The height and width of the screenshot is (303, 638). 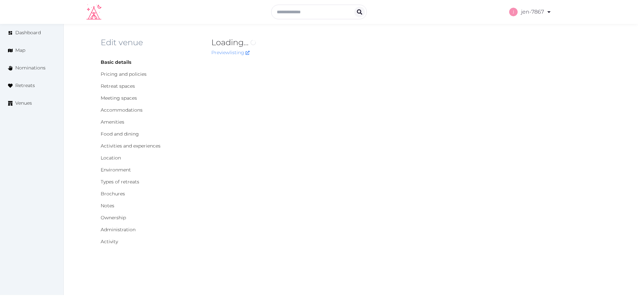 I want to click on a: Location, so click(x=111, y=158).